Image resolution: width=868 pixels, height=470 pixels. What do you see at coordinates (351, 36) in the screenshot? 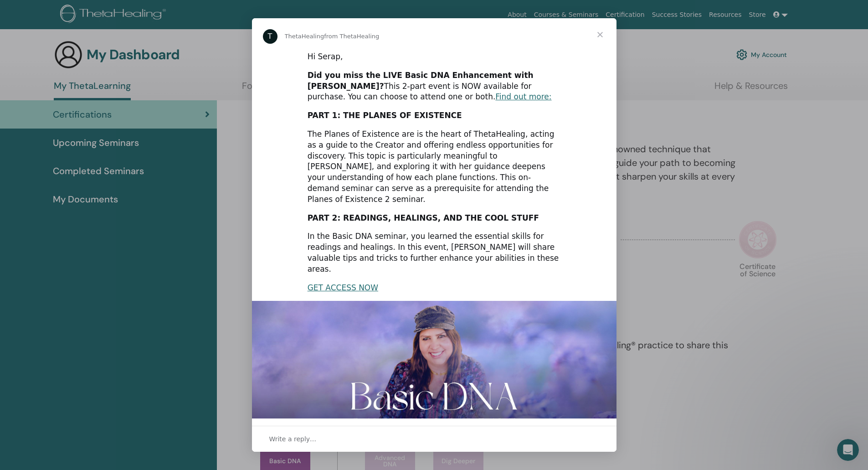
I see `span: from ThetaHealing` at bounding box center [351, 36].